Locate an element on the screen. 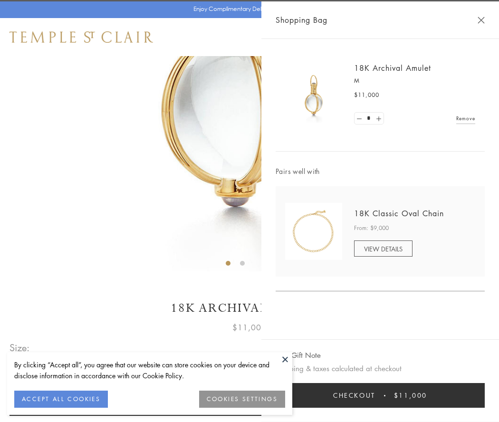  div: By clicking “Accept all”, you agree that our website can store cookies on your device and disclos... is located at coordinates (150, 370).